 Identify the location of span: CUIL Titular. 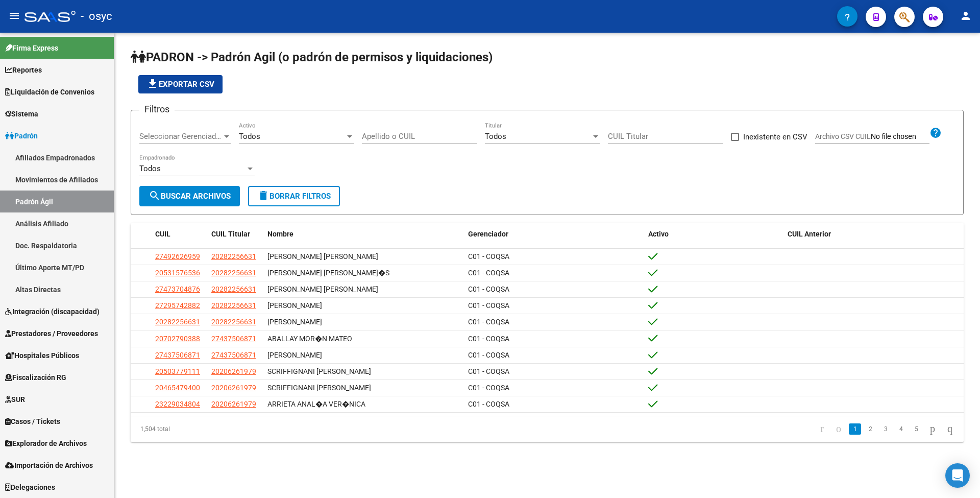
(230, 234).